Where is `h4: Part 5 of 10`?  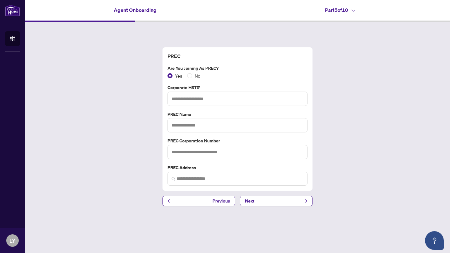
h4: Part 5 of 10 is located at coordinates (340, 10).